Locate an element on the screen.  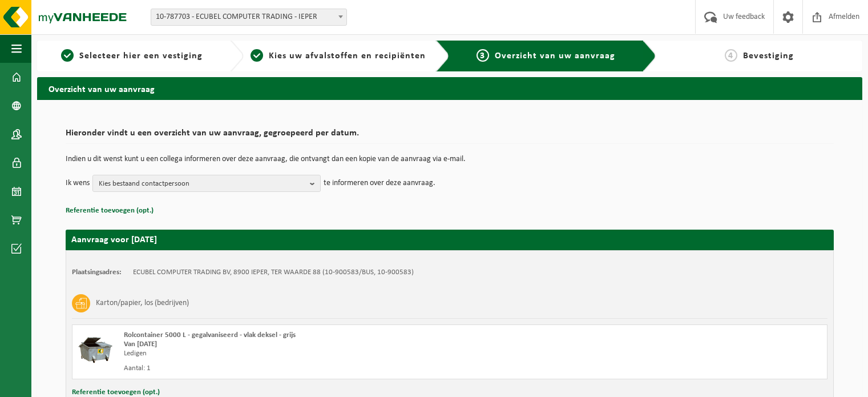
a: 1Selecteer hier een vestiging is located at coordinates (132, 56).